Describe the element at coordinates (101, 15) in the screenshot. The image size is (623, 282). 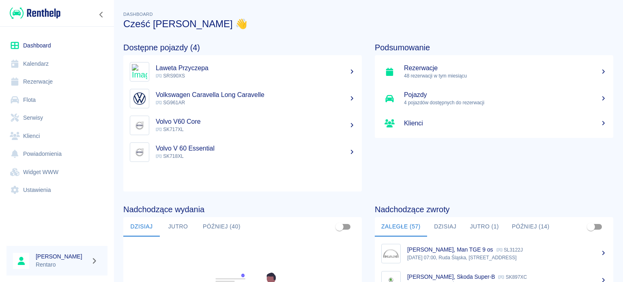
I see `button: Zwiń nawigację` at that location.